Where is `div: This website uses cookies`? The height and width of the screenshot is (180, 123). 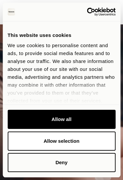
div: This website uses cookies is located at coordinates (62, 35).